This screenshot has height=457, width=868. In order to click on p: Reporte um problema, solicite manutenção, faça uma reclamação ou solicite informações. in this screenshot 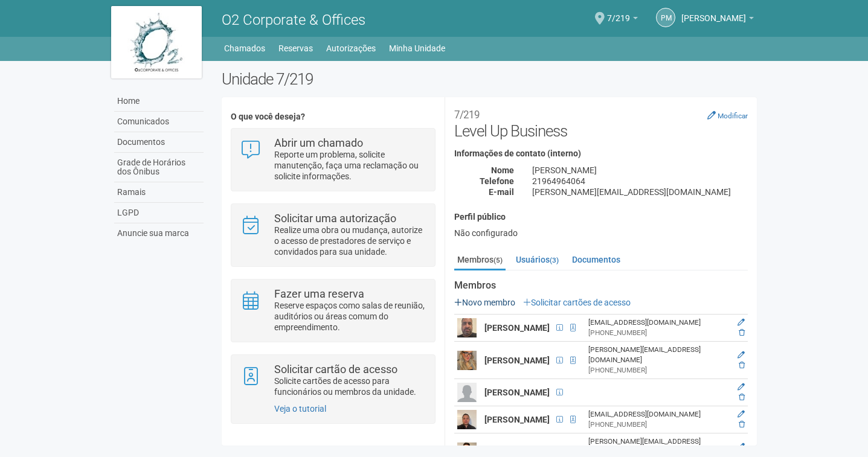, I will do `click(350, 166)`.